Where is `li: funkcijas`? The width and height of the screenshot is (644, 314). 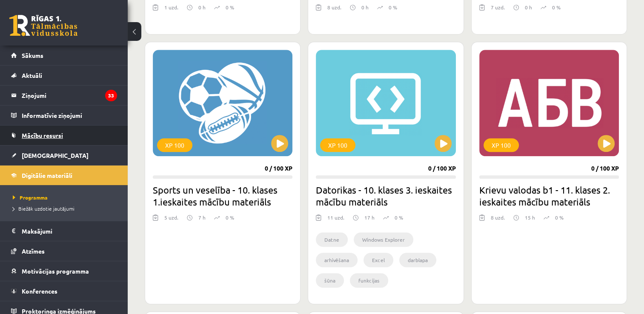 li: funkcijas is located at coordinates (369, 281).